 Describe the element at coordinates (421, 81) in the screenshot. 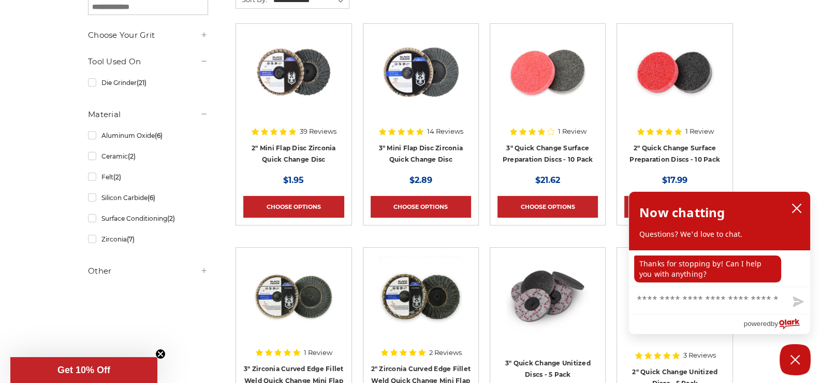

I see `a: BHA 3" Quick Change 60 Grit Flap Disc for Fine Grinding and Finishing` at that location.